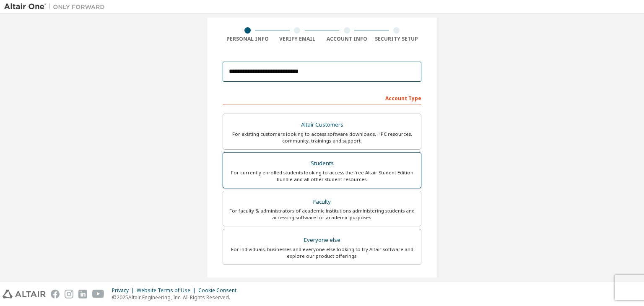 This screenshot has width=644, height=306. What do you see at coordinates (83, 294) in the screenshot?
I see `img: linkedin.svg` at bounding box center [83, 294].